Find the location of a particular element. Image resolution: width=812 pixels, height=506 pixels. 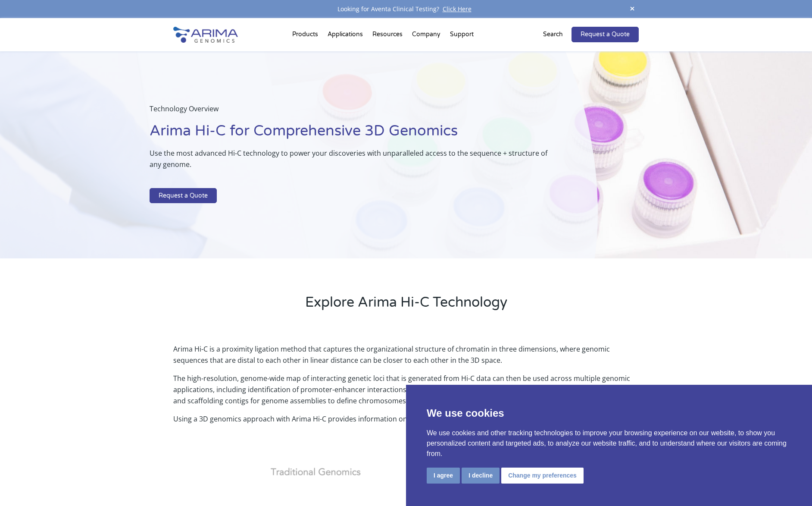

h2: Explore Arima Hi-C Technology is located at coordinates (406, 306).